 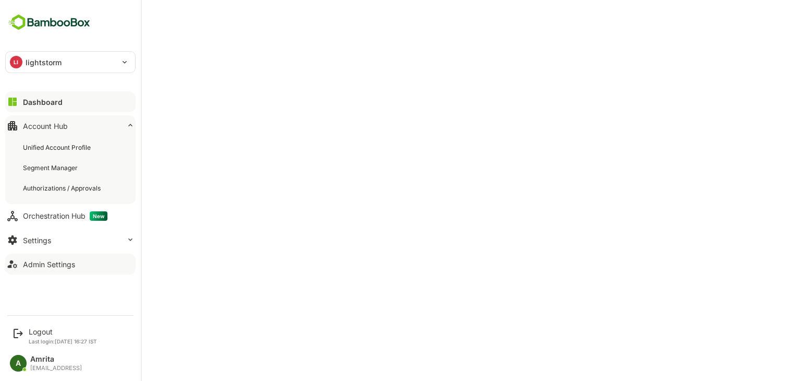 What do you see at coordinates (56, 359) in the screenshot?
I see `div: Amrita` at bounding box center [56, 359].